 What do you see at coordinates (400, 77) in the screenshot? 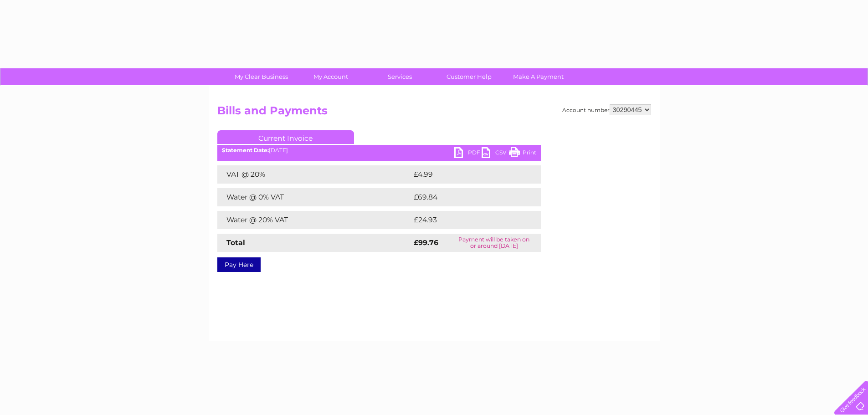
I see `a: Services` at bounding box center [400, 77].